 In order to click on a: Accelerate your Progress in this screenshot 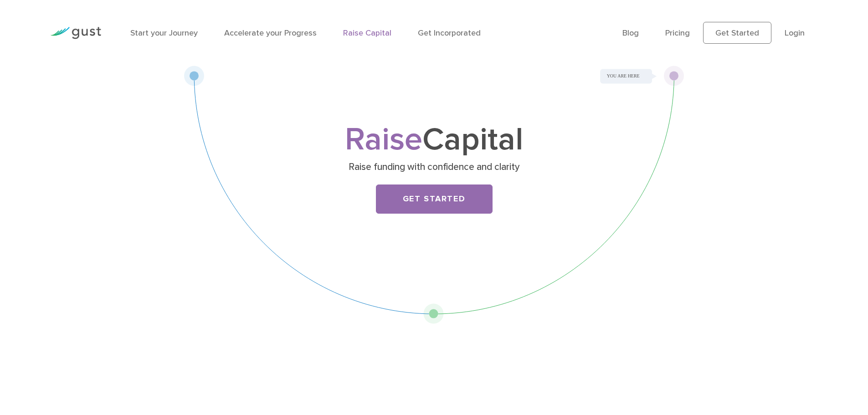, I will do `click(270, 33)`.